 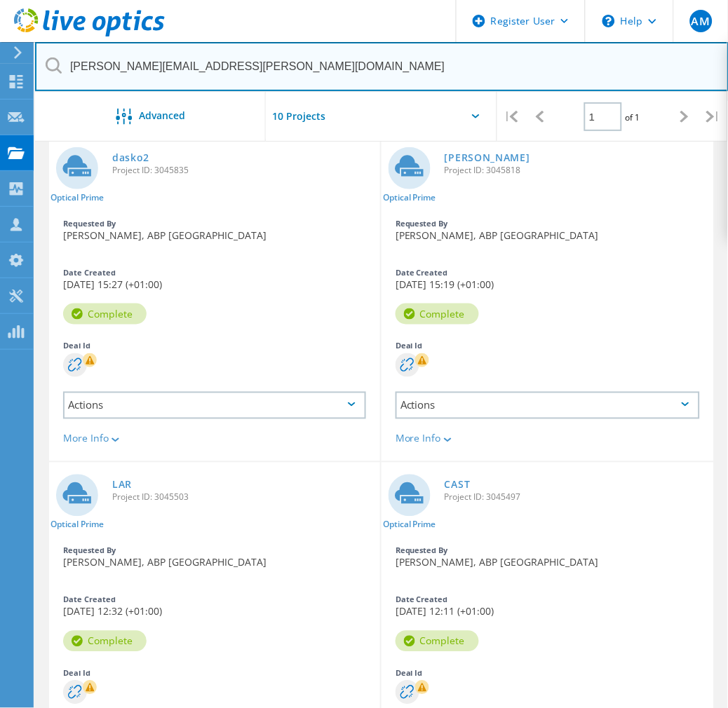 What do you see at coordinates (609, 21) in the screenshot?
I see `svg: \n` at bounding box center [609, 21].